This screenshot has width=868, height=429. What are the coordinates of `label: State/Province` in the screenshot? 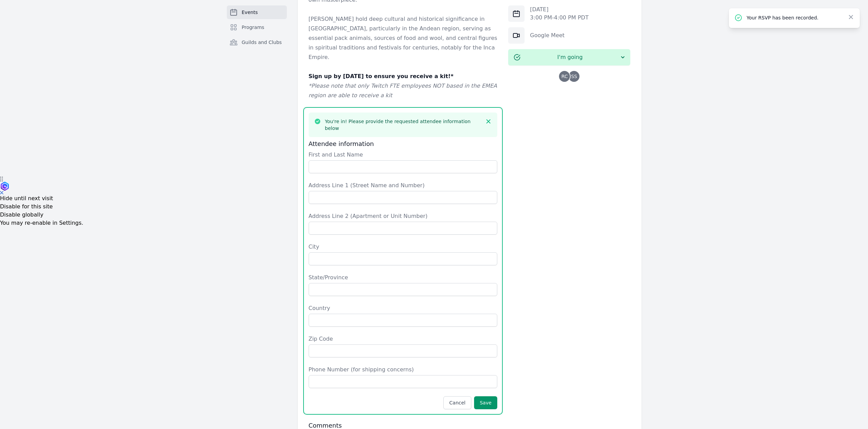 It's located at (403, 277).